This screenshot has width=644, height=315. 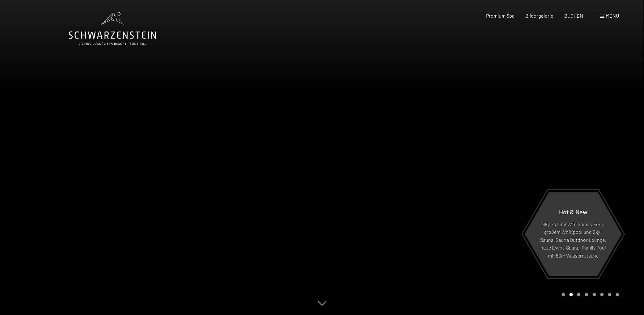 What do you see at coordinates (563, 294) in the screenshot?
I see `div: Carousel Page 1` at bounding box center [563, 294].